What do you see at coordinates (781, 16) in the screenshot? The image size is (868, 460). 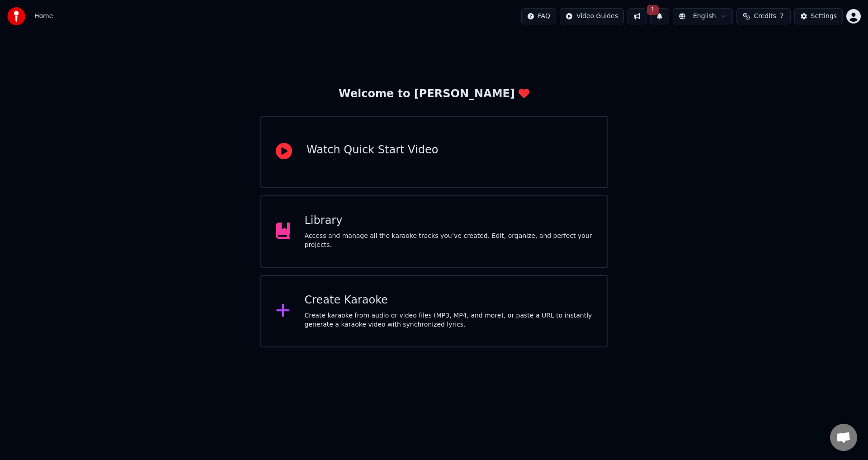 I see `span: 7` at bounding box center [781, 16].